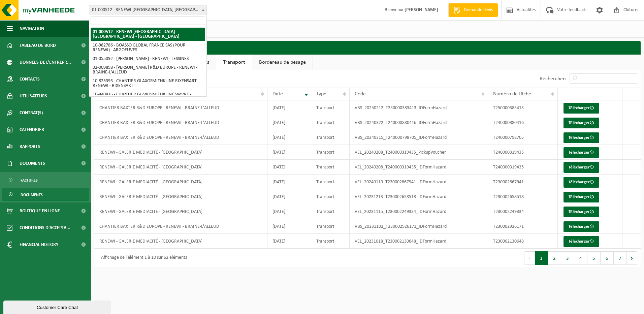 The height and width of the screenshot is (314, 644). What do you see at coordinates (148, 48) in the screenshot?
I see `li: 10-982786 - BOASSO GLOBAL FRANCE SAS (POUR RENEWI) - ARGOEUVES` at bounding box center [148, 48].